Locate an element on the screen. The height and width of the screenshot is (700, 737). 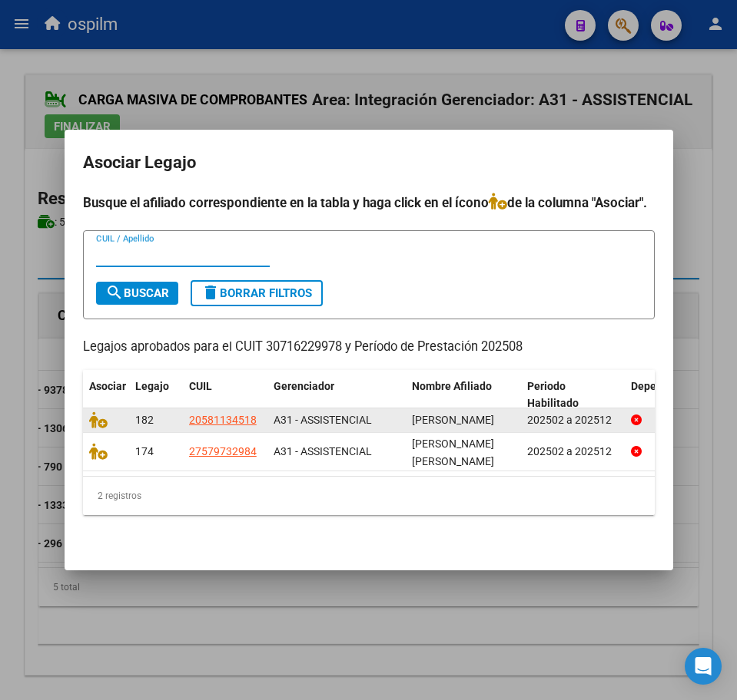
mat-icon: delete is located at coordinates (211, 292).